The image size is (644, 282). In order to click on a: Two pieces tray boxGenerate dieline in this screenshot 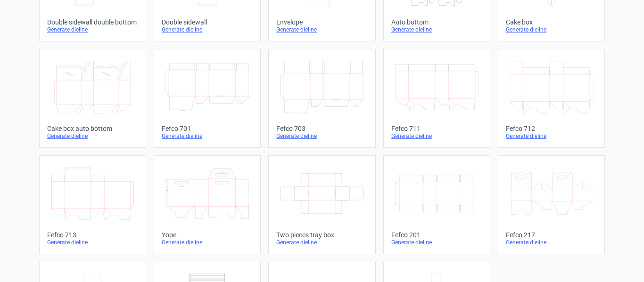, I will do `click(321, 205)`.